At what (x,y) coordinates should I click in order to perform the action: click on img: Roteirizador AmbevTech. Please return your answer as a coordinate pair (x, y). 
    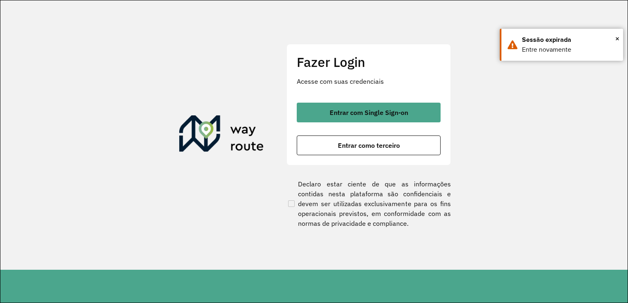
    Looking at the image, I should click on (222, 135).